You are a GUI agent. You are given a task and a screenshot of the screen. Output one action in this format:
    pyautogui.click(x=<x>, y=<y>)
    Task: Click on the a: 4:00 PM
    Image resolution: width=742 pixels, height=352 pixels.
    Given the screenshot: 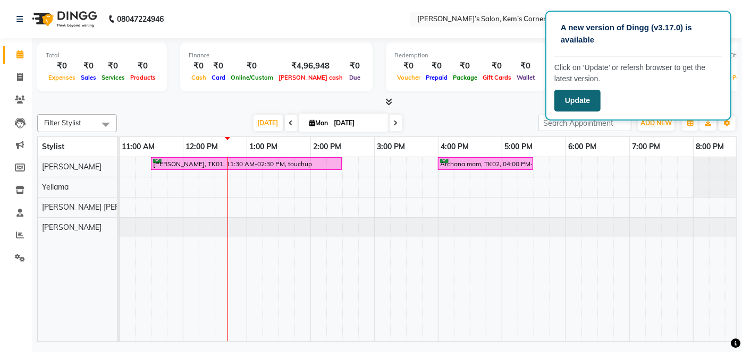 What is the action you would take?
    pyautogui.click(x=455, y=147)
    